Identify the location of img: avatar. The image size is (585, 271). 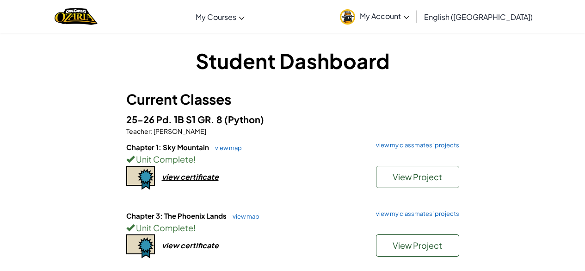
(347, 17).